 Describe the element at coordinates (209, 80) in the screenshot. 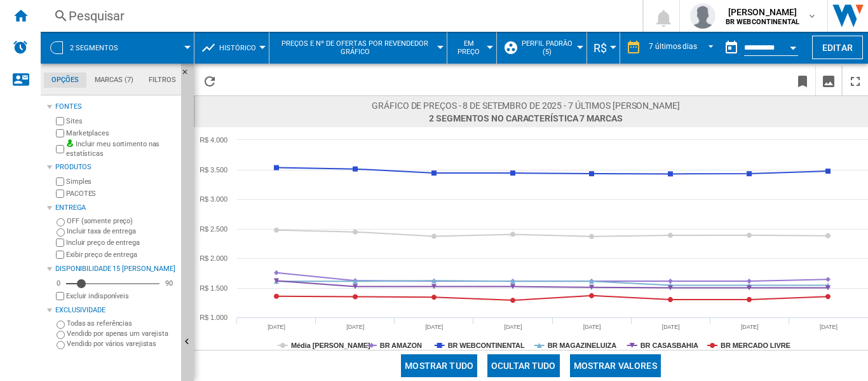

I see `button: Recarregar` at that location.